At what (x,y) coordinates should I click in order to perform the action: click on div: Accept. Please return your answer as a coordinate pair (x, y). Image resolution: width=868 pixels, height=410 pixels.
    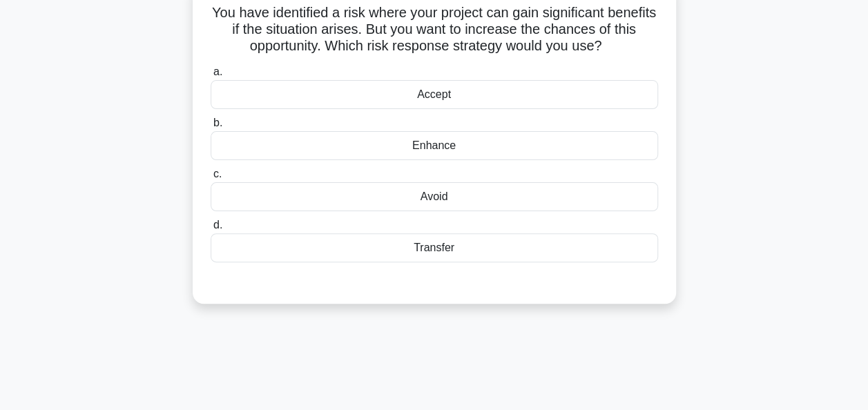
    Looking at the image, I should click on (434, 94).